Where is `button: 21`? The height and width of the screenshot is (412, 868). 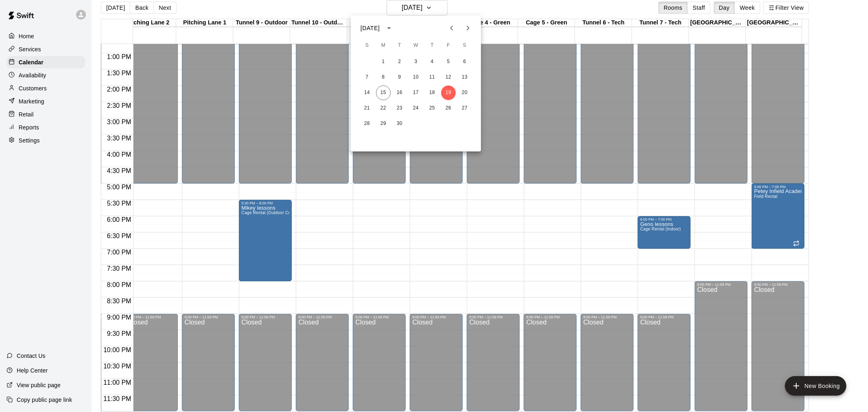 button: 21 is located at coordinates (367, 108).